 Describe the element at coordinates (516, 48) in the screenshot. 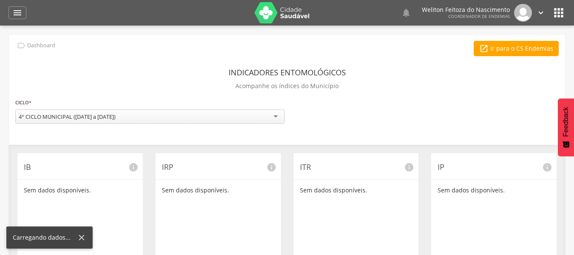

I see `a: Ir para o CS Endemias` at that location.